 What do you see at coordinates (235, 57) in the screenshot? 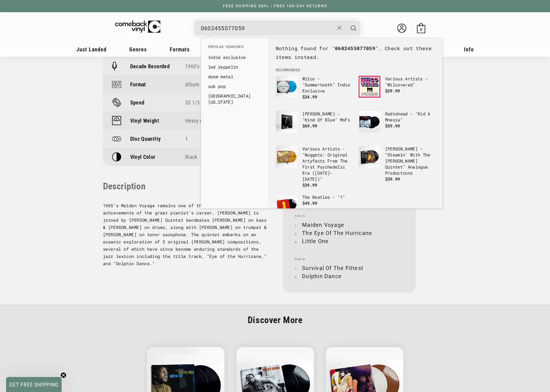
I see `li: no_result_suggestions: indie exclusive` at bounding box center [235, 57].